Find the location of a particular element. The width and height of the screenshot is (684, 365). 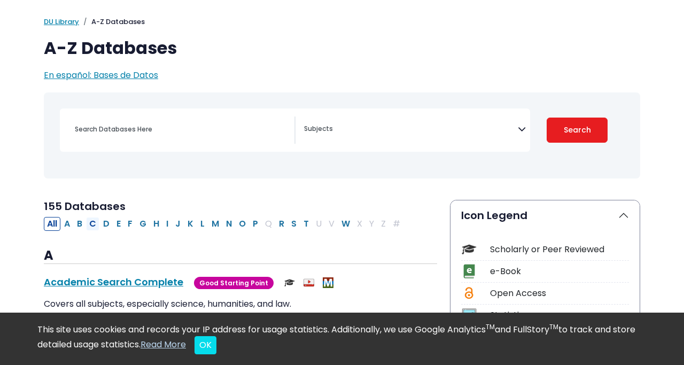

button: Filter Results L is located at coordinates (203, 224).